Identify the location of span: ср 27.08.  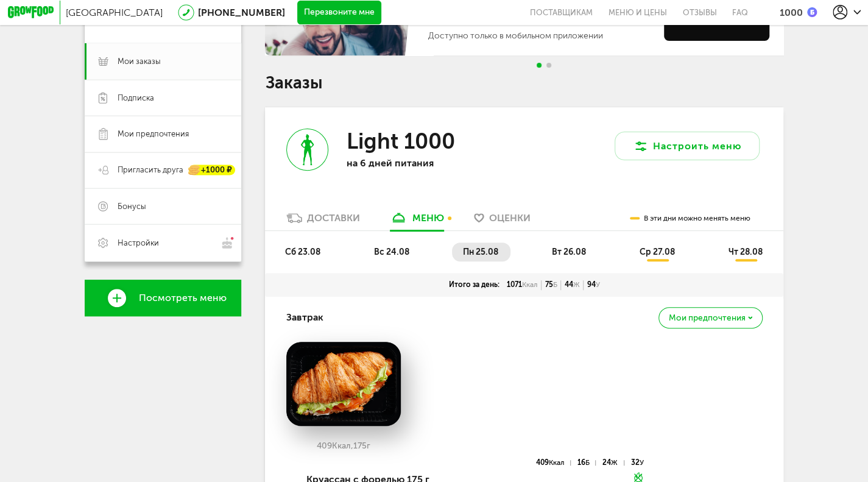
(657, 252).